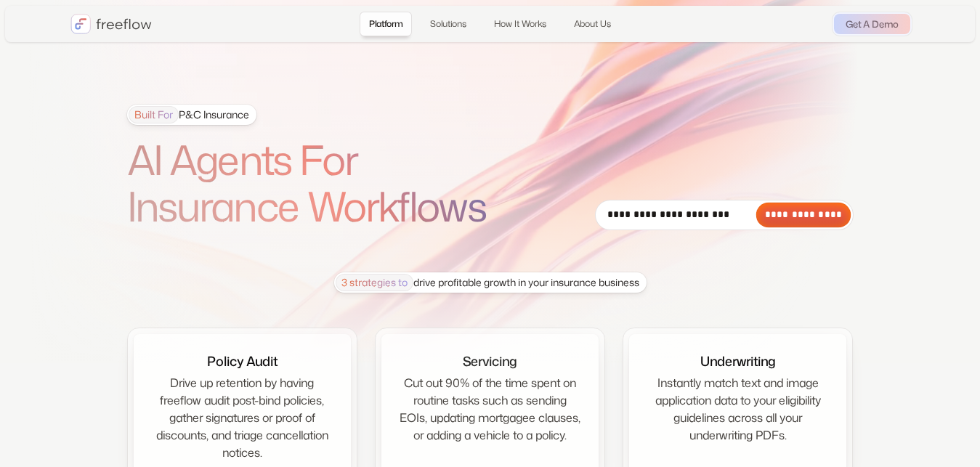 The height and width of the screenshot is (467, 980). What do you see at coordinates (592, 24) in the screenshot?
I see `a: About Us` at bounding box center [592, 24].